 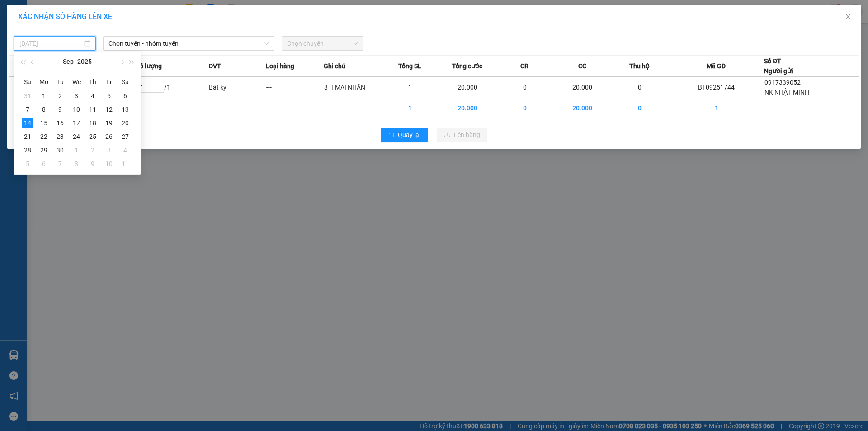 I want to click on td: 2025-09-01, so click(x=44, y=95).